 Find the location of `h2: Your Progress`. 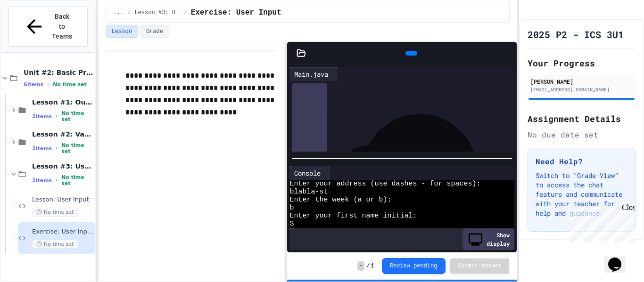

h2: Your Progress is located at coordinates (581, 63).